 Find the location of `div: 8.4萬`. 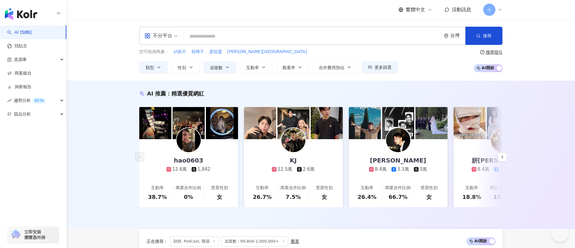

div: 8.4萬 is located at coordinates (484, 169).